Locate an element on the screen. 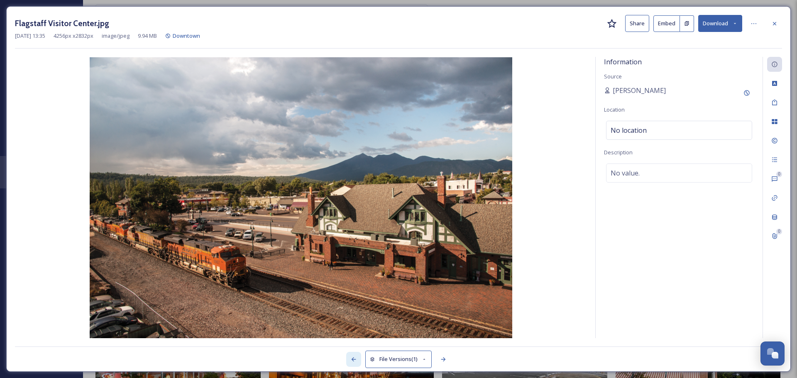 The width and height of the screenshot is (797, 378). span: 9.94 MB is located at coordinates (147, 36).